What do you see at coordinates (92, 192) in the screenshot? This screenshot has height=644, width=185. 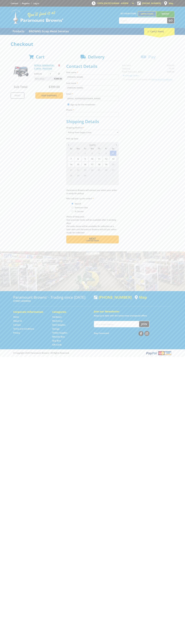 I see `em: Paramount Browns will contact you when your order is ready for pickup` at bounding box center [92, 192].